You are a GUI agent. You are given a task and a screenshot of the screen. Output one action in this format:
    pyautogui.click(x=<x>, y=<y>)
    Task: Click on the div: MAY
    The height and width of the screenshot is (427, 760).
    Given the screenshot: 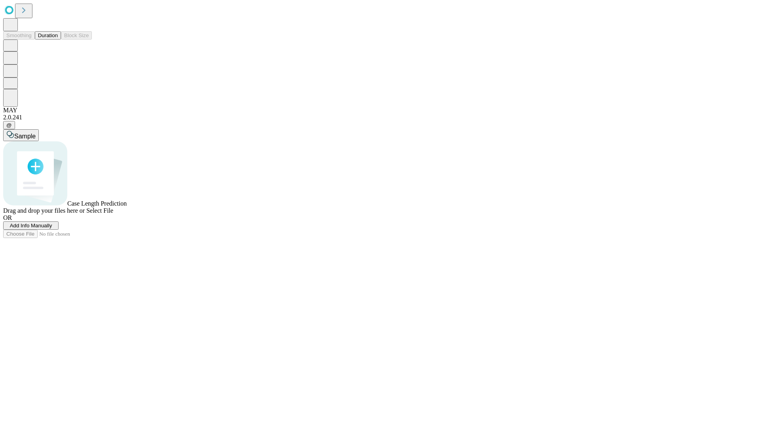 What is the action you would take?
    pyautogui.click(x=380, y=110)
    